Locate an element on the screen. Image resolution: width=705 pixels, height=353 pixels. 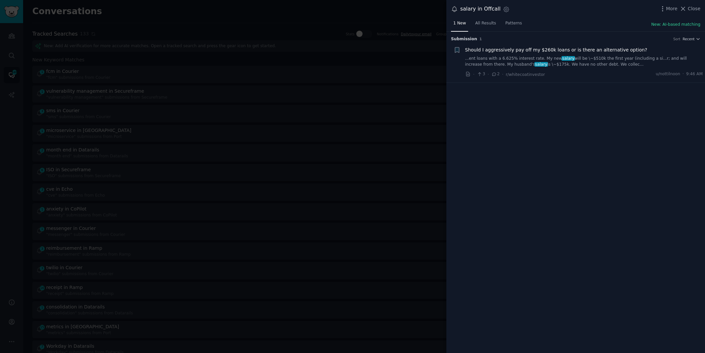
span: 9:46 AM is located at coordinates (695, 74).